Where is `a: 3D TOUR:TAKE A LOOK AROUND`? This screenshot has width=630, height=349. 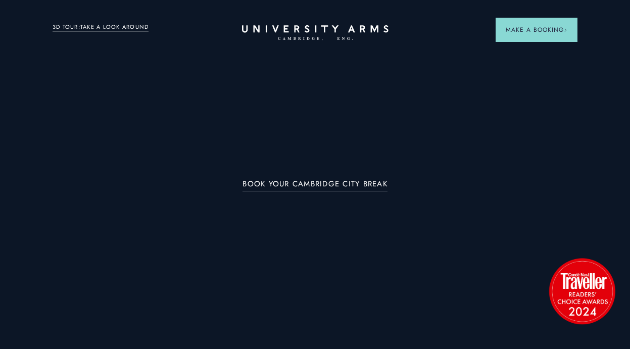 a: 3D TOUR:TAKE A LOOK AROUND is located at coordinates (101, 27).